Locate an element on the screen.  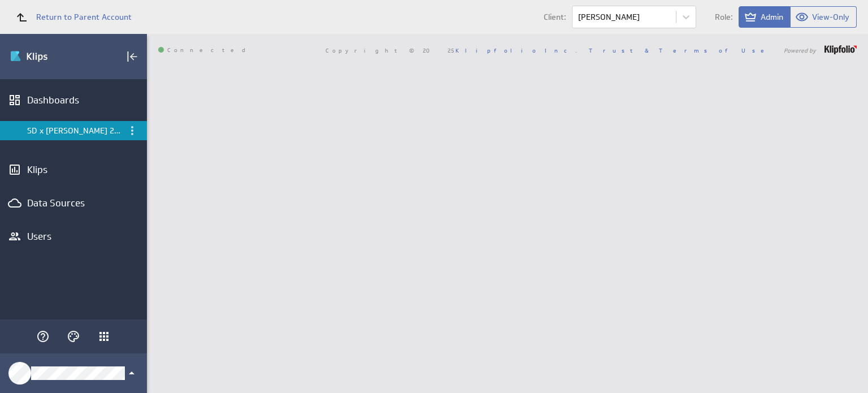
div: Data Sources is located at coordinates (74, 203).